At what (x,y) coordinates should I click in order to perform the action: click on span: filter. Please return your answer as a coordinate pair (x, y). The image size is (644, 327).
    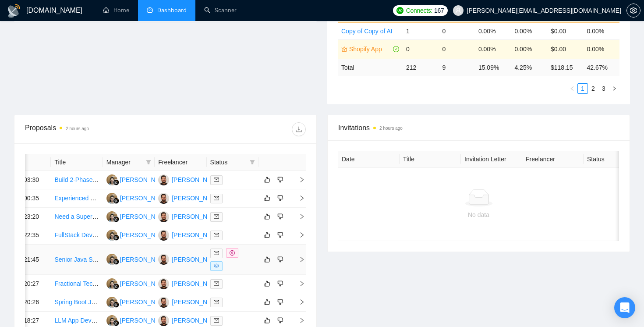
    Looking at the image, I should click on (148, 162).